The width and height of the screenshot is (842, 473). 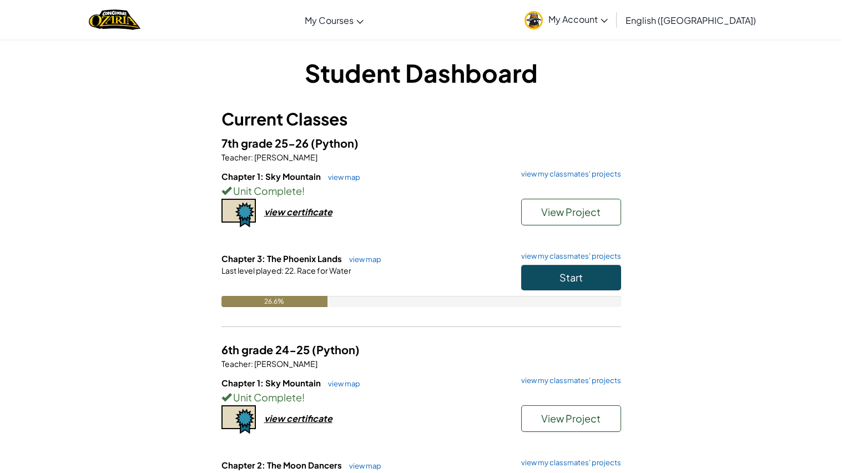 What do you see at coordinates (578, 19) in the screenshot?
I see `span: My Account` at bounding box center [578, 19].